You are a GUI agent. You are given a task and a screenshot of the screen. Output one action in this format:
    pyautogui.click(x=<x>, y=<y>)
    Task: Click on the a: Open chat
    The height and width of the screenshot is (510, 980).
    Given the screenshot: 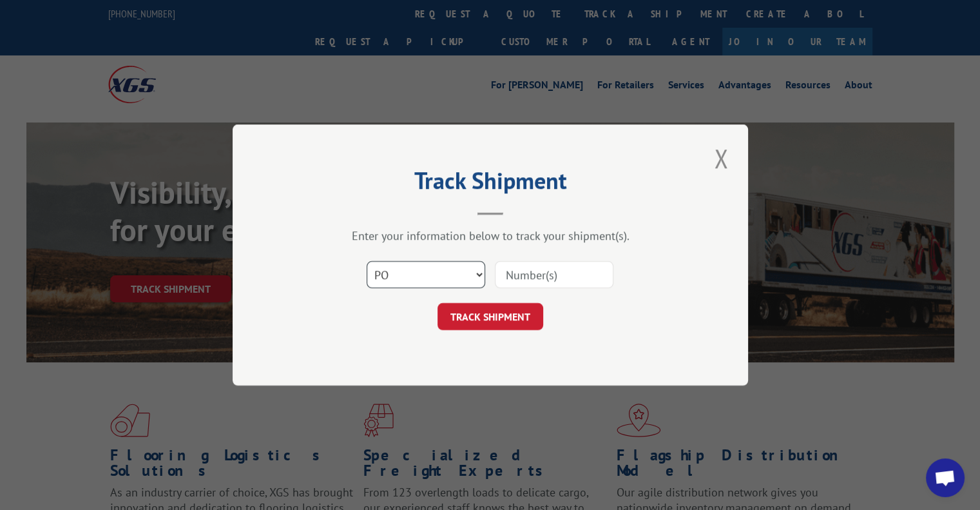 What is the action you would take?
    pyautogui.click(x=945, y=478)
    